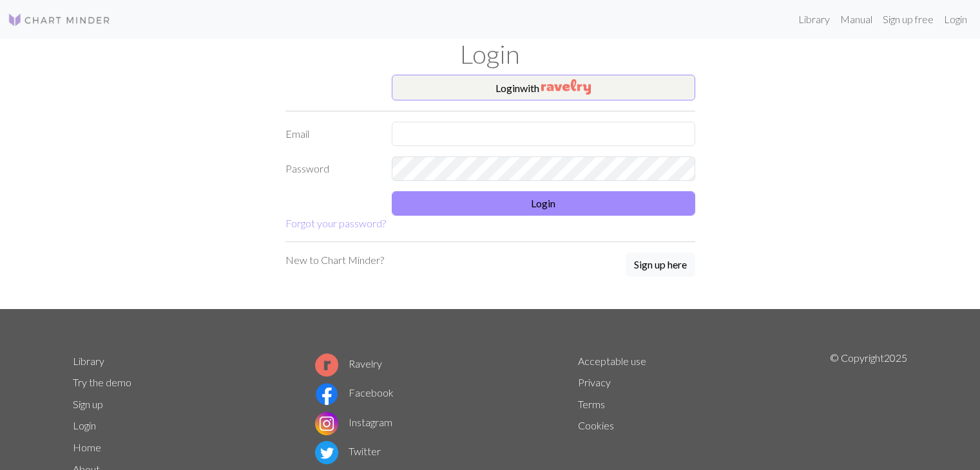 The image size is (980, 470). What do you see at coordinates (327, 424) in the screenshot?
I see `img: Instagram logo` at bounding box center [327, 424].